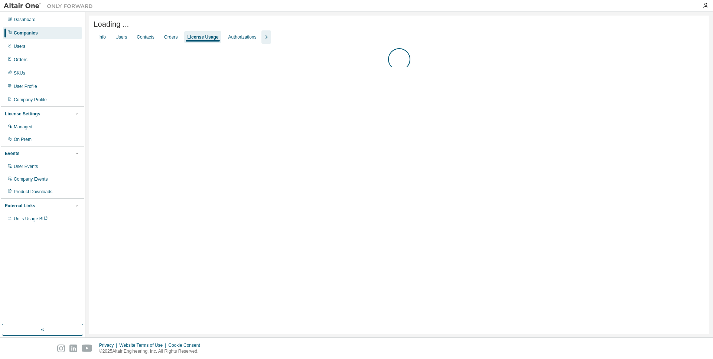 Image resolution: width=713 pixels, height=359 pixels. I want to click on img: linkedin.svg, so click(73, 349).